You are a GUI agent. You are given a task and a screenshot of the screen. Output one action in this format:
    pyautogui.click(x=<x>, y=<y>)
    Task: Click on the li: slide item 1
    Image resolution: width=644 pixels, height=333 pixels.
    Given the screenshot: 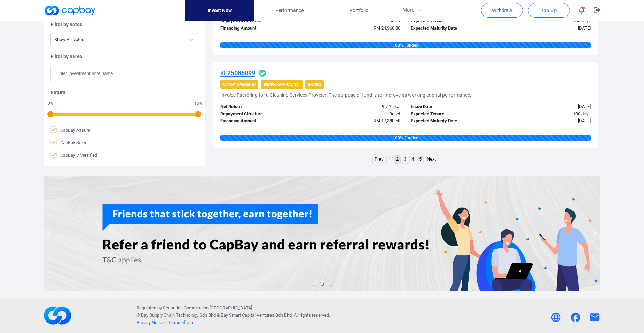 What is the action you would take?
    pyautogui.click(x=314, y=284)
    